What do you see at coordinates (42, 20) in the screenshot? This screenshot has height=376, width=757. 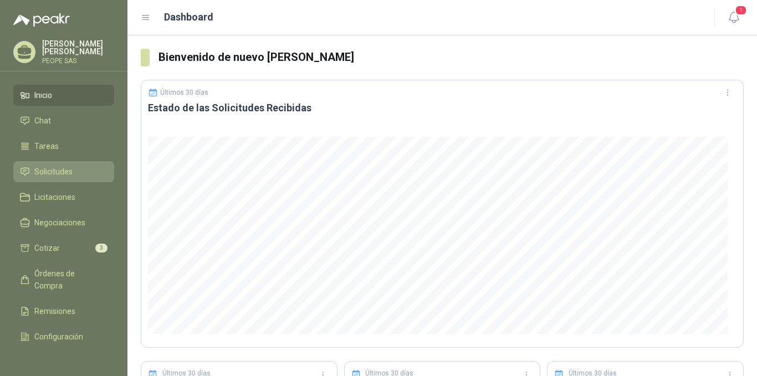 I see `img: Logo peakr` at bounding box center [42, 20].